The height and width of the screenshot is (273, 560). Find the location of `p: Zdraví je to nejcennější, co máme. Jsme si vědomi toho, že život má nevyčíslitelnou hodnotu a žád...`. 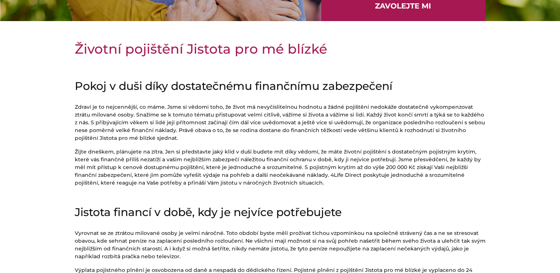

p: Zdraví je to nejcennější, co máme. Jsme si vědomi toho, že život má nevyčíslitelnou hodnotu a žád... is located at coordinates (280, 123).